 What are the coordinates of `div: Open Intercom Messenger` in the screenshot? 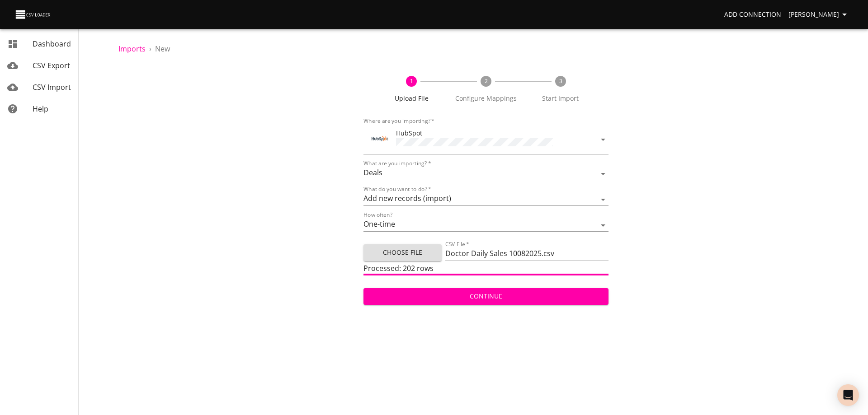 It's located at (848, 395).